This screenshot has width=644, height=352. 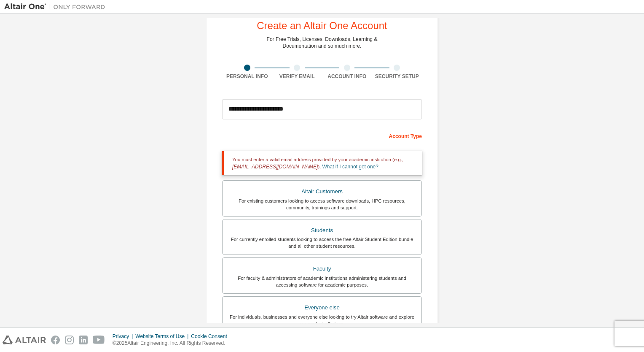 What do you see at coordinates (55, 339) in the screenshot?
I see `img: facebook.svg` at bounding box center [55, 339].